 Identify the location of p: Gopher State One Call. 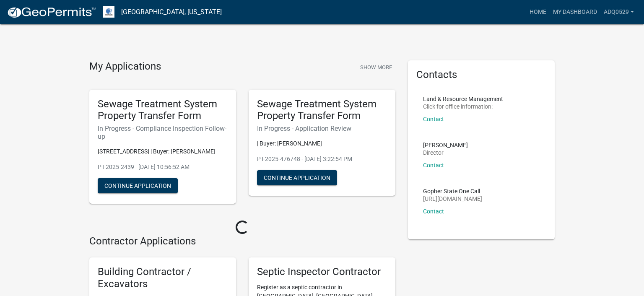
(452, 191).